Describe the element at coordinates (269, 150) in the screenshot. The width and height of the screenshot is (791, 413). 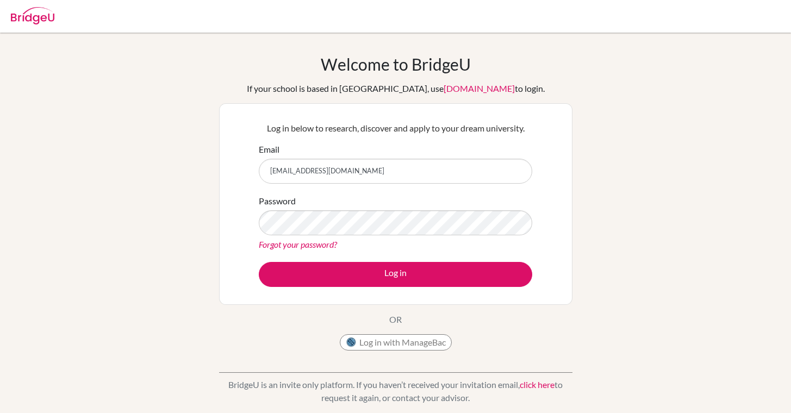
I see `label: Email` at that location.